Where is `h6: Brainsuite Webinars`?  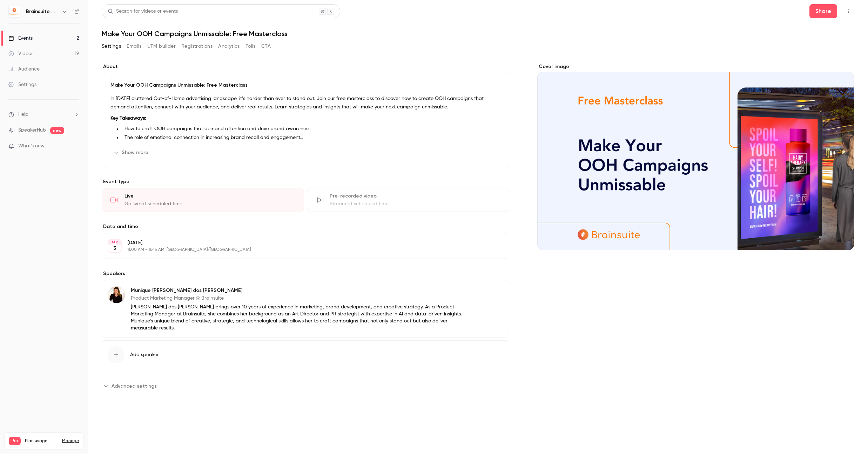
h6: Brainsuite Webinars is located at coordinates (42, 12).